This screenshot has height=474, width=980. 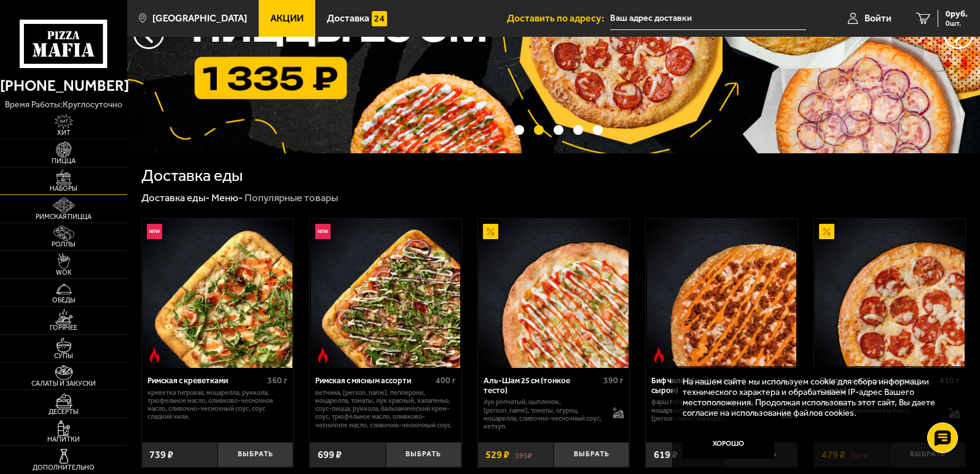 I want to click on a: НовинкаОстрое блюдоРимская с мясным ассорти, so click(x=385, y=294).